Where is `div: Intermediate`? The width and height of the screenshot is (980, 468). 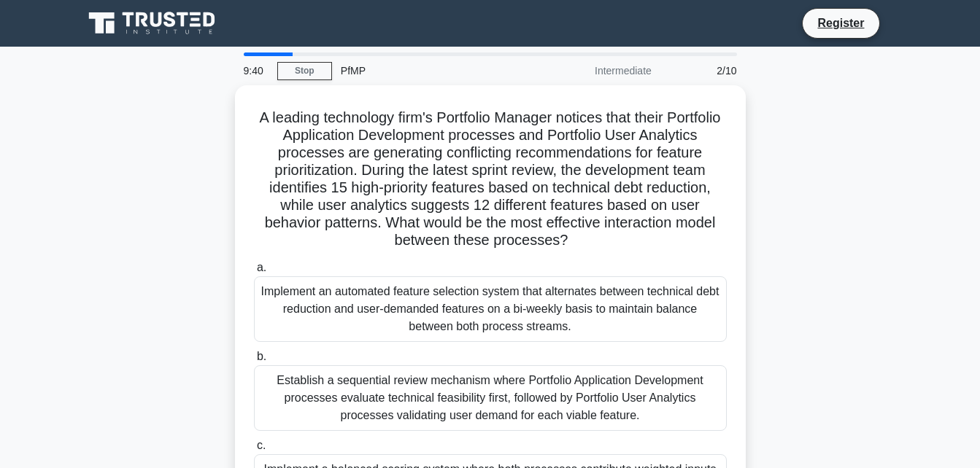
div: Intermediate is located at coordinates (596, 71).